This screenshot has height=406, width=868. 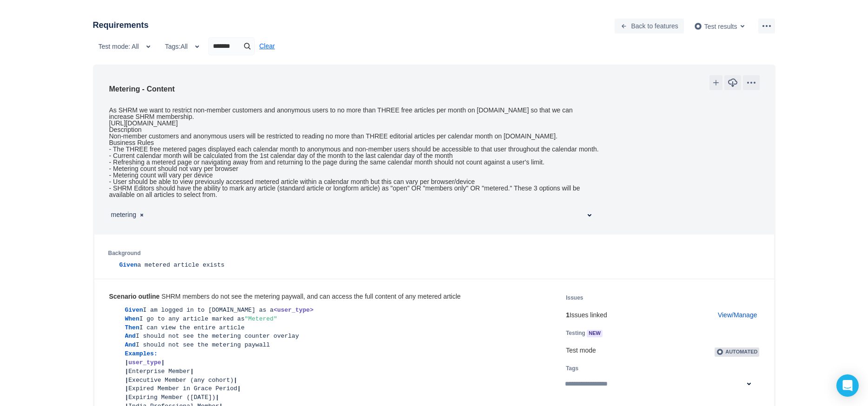 I want to click on span: I should not see the metering counter overlay, so click(x=217, y=336).